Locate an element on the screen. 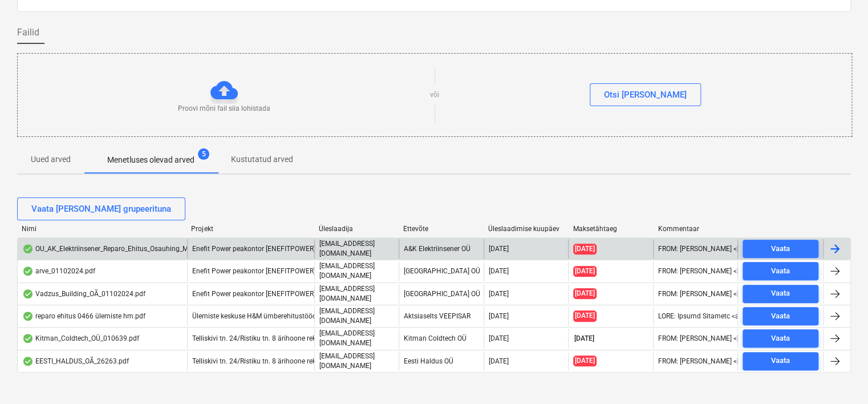 The image size is (868, 404). span: Failid is located at coordinates (28, 33).